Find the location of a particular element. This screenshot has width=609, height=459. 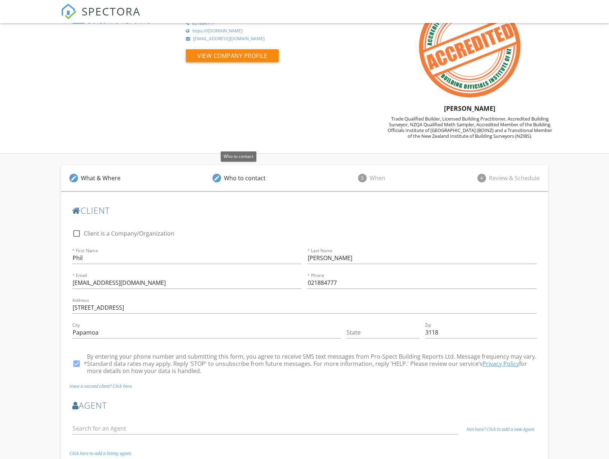

h3: Agent is located at coordinates (304, 405).